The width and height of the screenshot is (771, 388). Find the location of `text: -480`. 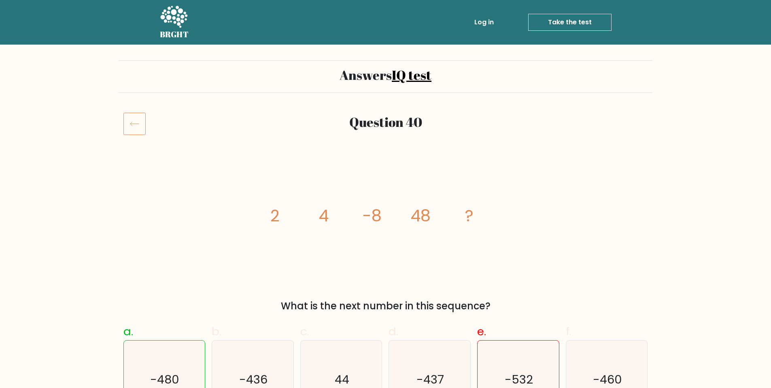

text: -480 is located at coordinates (165, 379).